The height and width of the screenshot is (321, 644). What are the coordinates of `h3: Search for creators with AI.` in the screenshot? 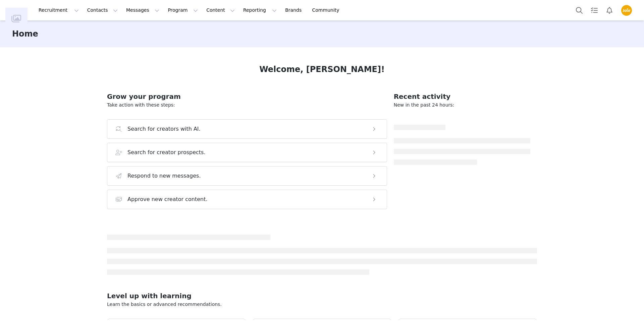 It's located at (164, 129).